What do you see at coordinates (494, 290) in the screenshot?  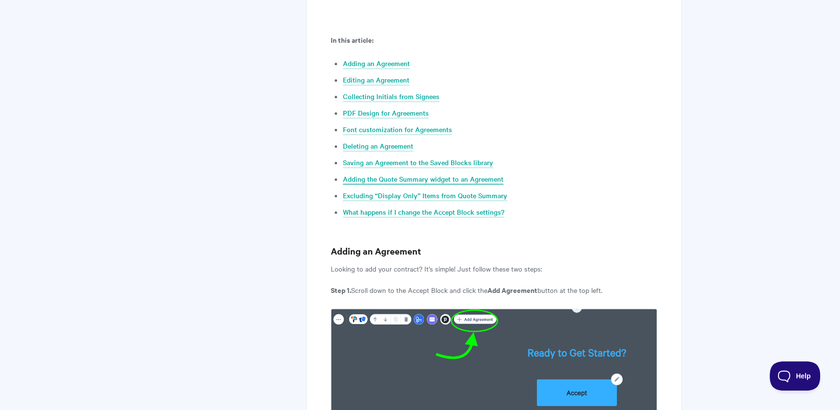 I see `p: Scroll down to the Accept Block and click the button at the top left.` at bounding box center [494, 290].